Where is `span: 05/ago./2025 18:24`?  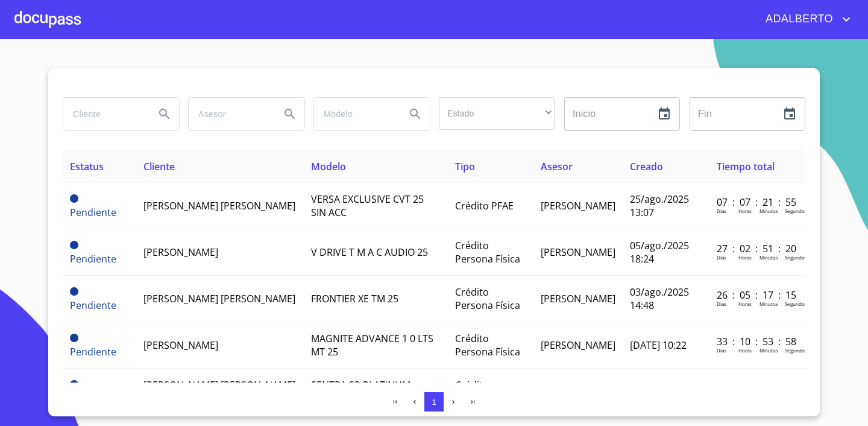
span: 05/ago./2025 18:24 is located at coordinates (660, 252).